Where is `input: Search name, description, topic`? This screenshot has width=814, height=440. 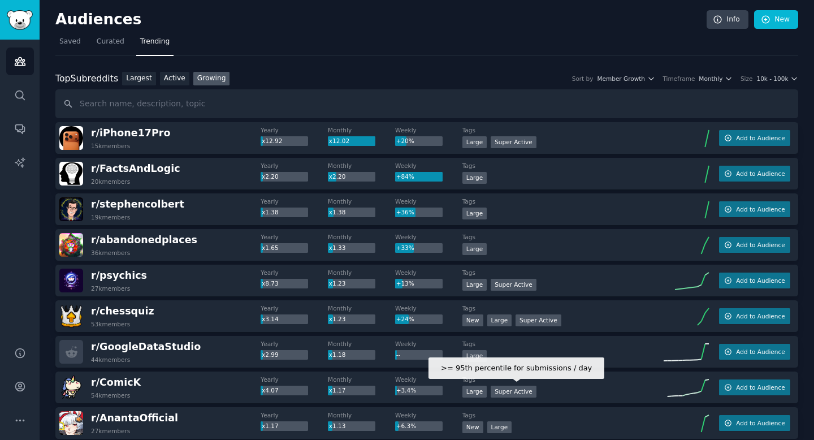 input: Search name, description, topic is located at coordinates (427, 103).